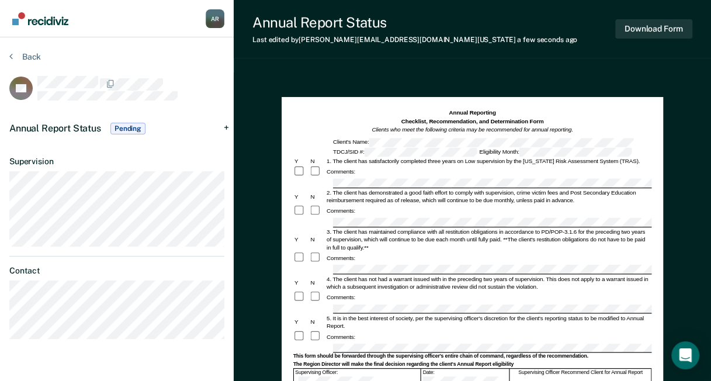  Describe the element at coordinates (547, 40) in the screenshot. I see `span: a few seconds ago` at that location.